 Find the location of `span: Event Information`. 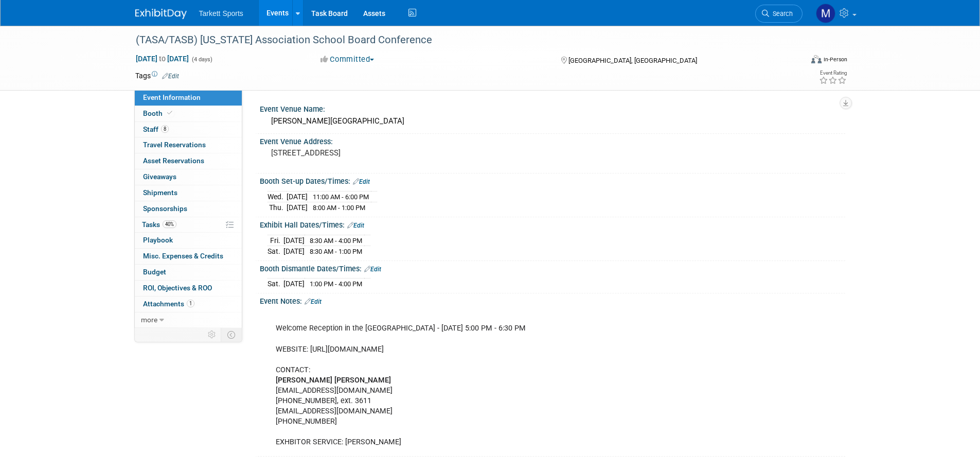

span: Event Information is located at coordinates (172, 97).